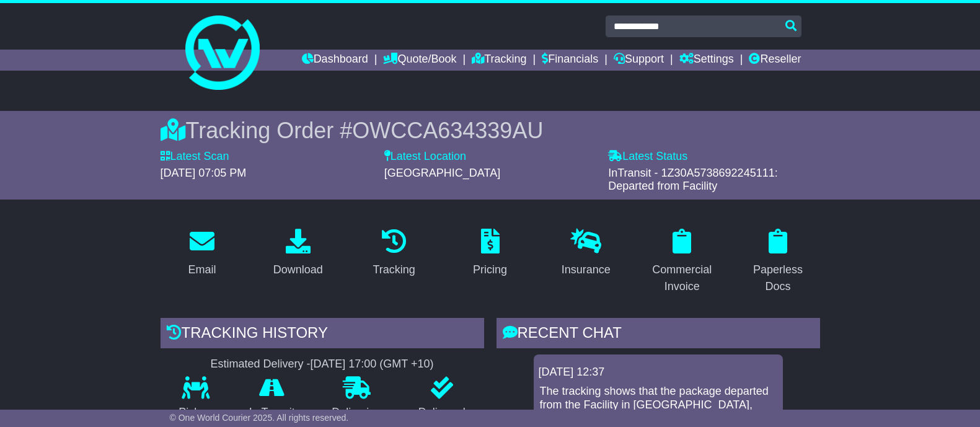 This screenshot has height=427, width=980. I want to click on div: Tracking history, so click(322, 335).